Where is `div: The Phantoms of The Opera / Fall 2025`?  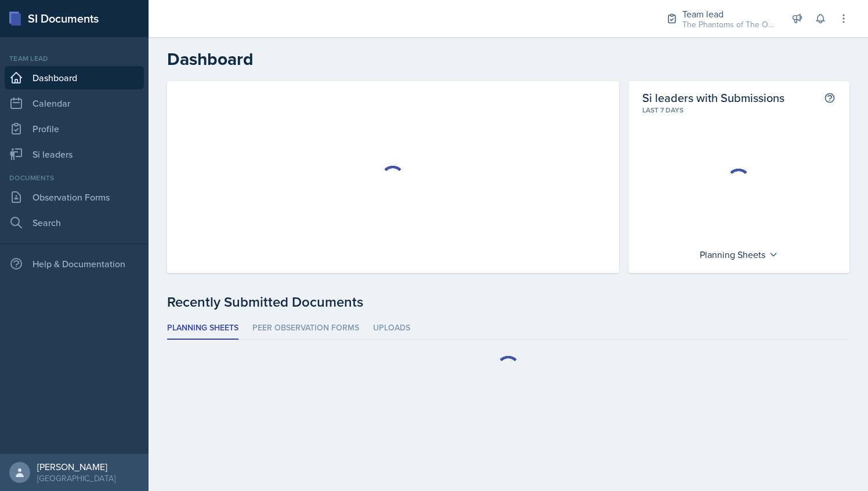 div: The Phantoms of The Opera / Fall 2025 is located at coordinates (729, 25).